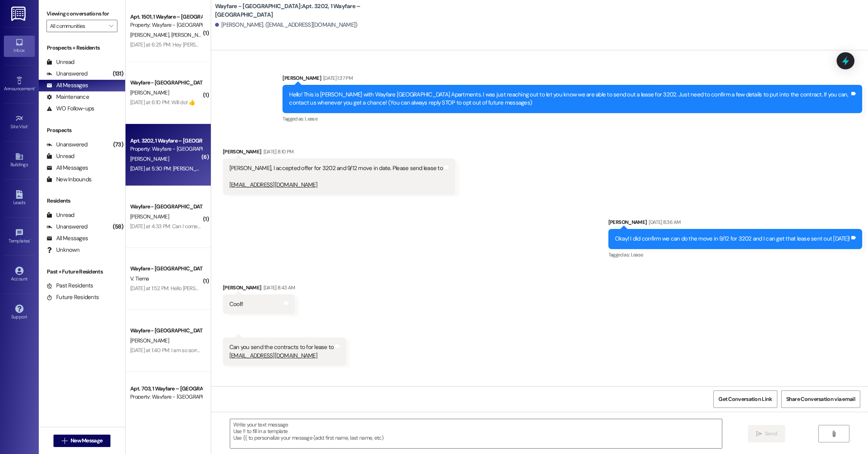 The width and height of the screenshot is (868, 454). What do you see at coordinates (745, 399) in the screenshot?
I see `span: Get Conversation Link` at bounding box center [745, 399].